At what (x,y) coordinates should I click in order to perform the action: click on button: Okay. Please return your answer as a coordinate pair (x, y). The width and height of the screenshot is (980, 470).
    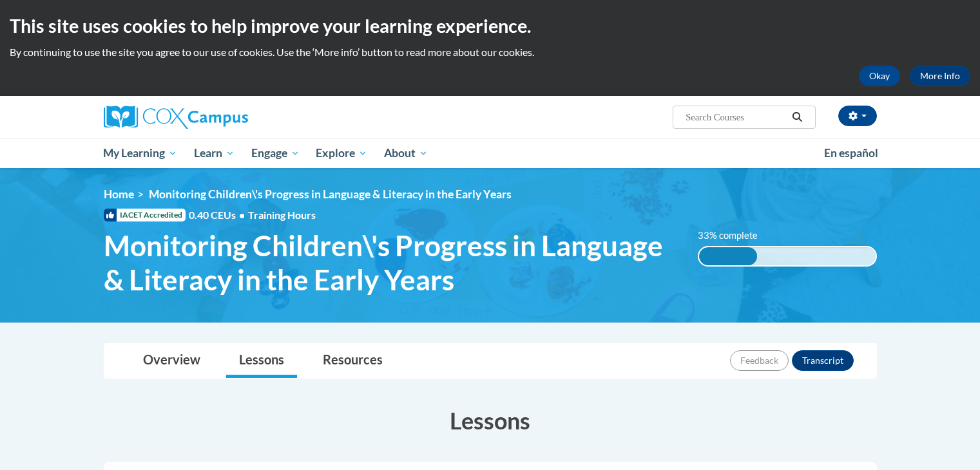
    Looking at the image, I should click on (879, 76).